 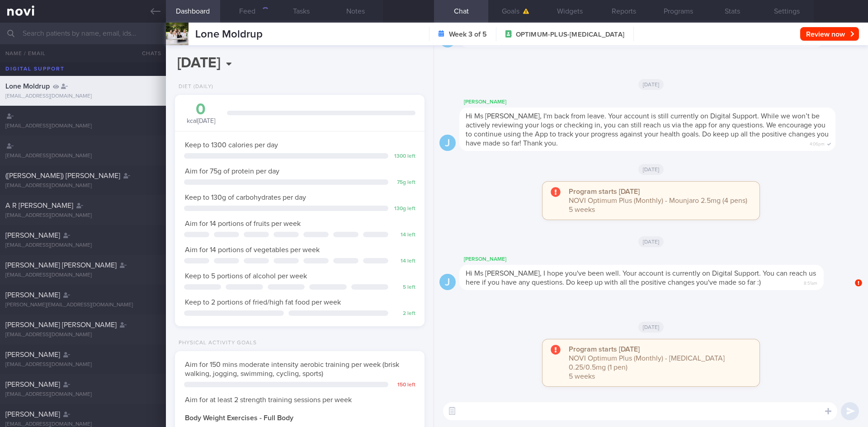 I want to click on strong: Week 3 of 5, so click(x=468, y=35).